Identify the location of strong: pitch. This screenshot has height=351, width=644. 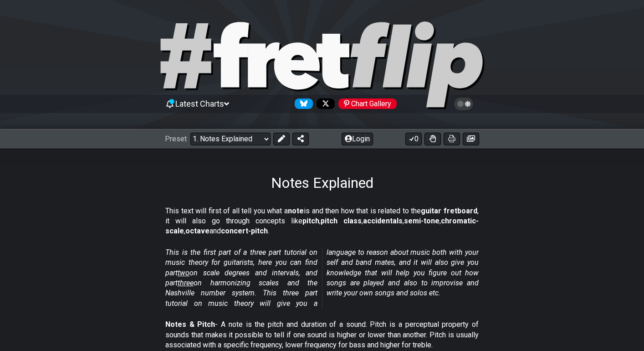
(310, 221).